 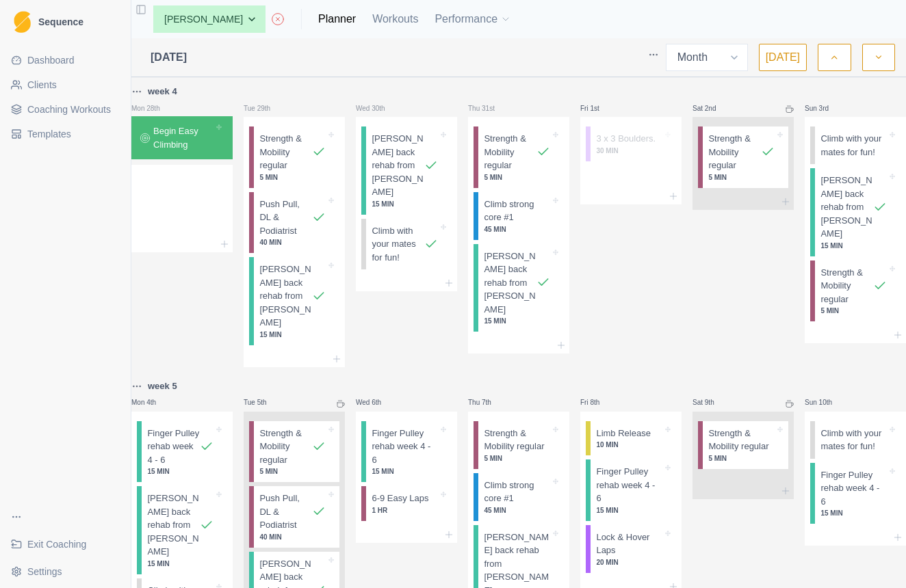 I want to click on div: 6-9 Easy Laps1 HR, so click(x=406, y=504).